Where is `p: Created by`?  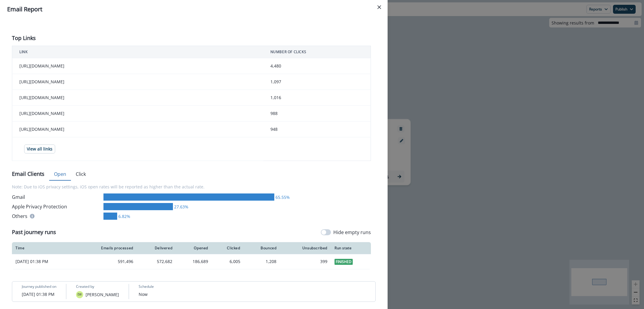
p: Created by is located at coordinates (85, 287).